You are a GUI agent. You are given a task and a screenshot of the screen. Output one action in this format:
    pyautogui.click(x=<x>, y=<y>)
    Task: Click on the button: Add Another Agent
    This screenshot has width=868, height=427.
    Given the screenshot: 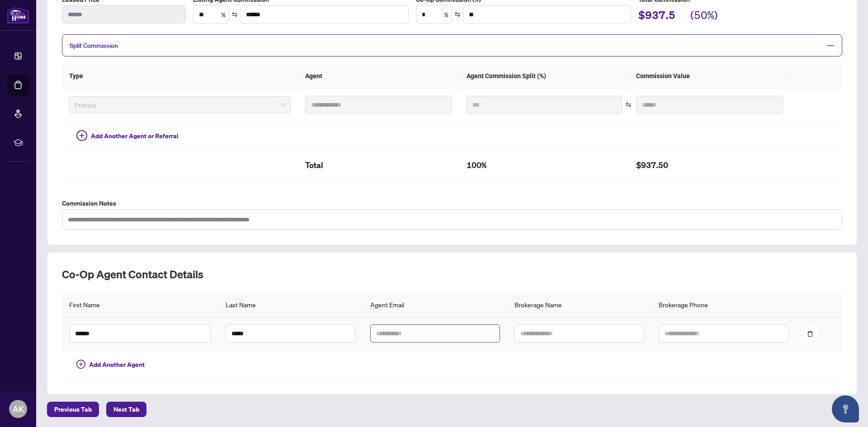 What is the action you would take?
    pyautogui.click(x=110, y=365)
    